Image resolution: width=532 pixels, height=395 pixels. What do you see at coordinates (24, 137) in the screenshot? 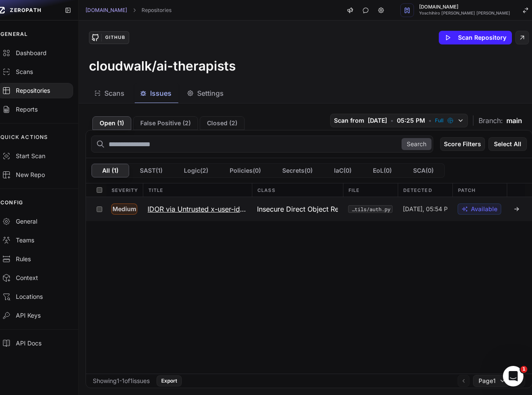
I see `p: QUICK ACTIONS` at bounding box center [24, 137].